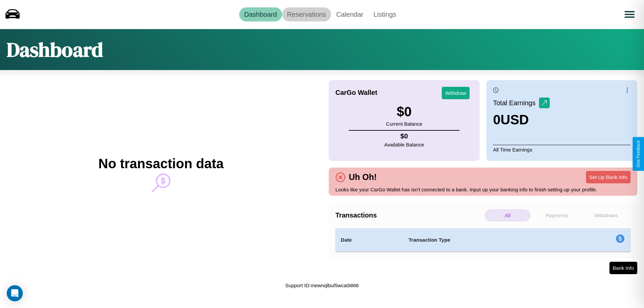 This screenshot has width=644, height=308. What do you see at coordinates (363, 177) in the screenshot?
I see `h4: Uh Oh!` at bounding box center [363, 177].